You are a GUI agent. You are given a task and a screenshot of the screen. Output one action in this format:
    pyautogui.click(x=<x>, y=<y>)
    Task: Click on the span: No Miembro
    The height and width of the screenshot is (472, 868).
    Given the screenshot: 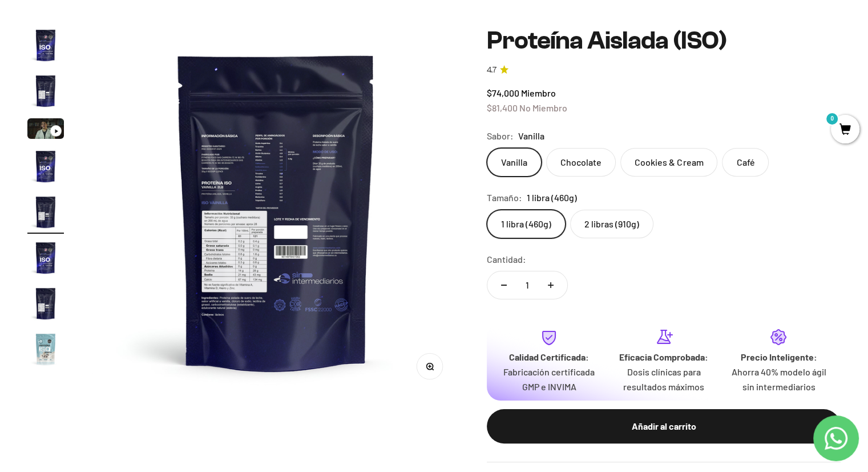 What is the action you would take?
    pyautogui.click(x=544, y=108)
    